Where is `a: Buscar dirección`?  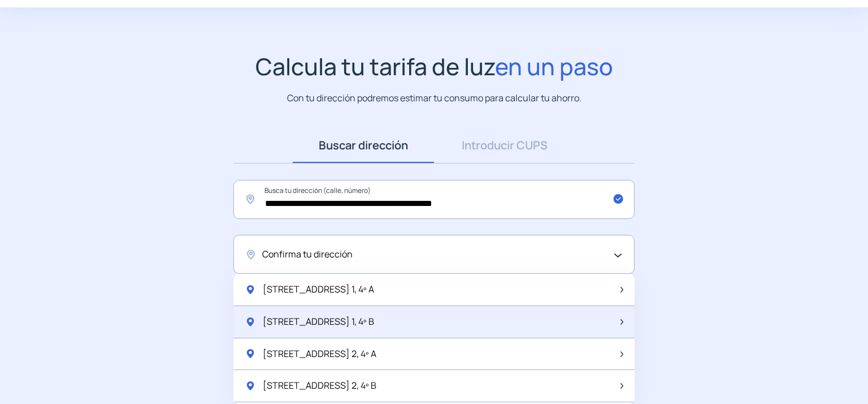
a: Buscar dirección is located at coordinates (363, 145).